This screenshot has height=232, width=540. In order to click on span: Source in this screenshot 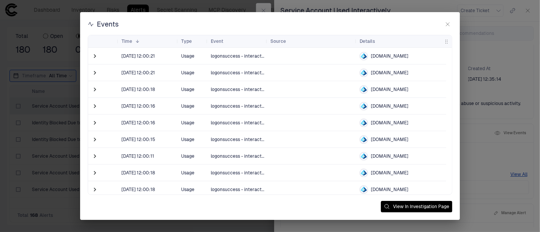, I will do `click(278, 41)`.